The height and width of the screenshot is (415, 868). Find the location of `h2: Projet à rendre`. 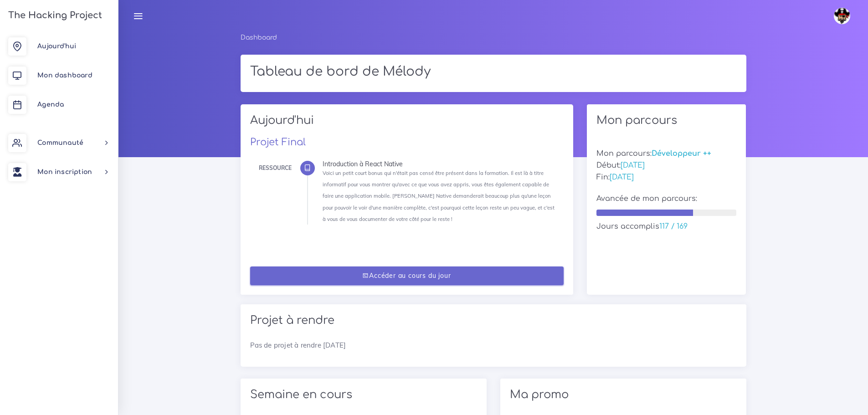

h2: Projet à rendre is located at coordinates (493, 320).